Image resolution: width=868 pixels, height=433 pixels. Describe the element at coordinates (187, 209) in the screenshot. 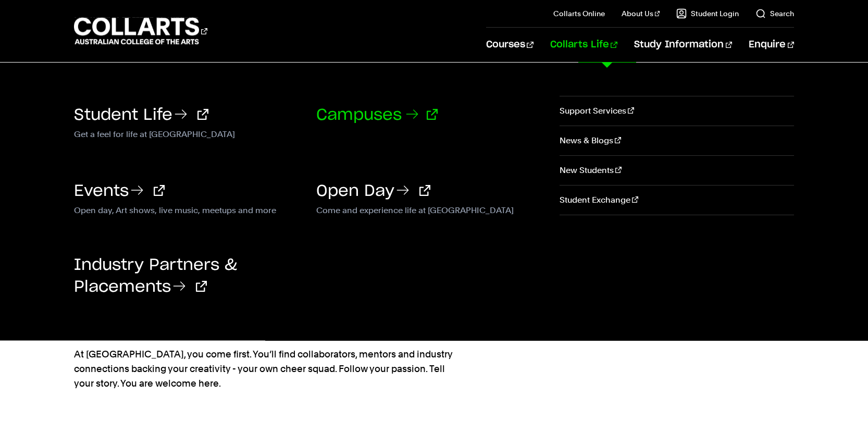

I see `p: Open day, Art shows, live music, meetups and more` at that location.